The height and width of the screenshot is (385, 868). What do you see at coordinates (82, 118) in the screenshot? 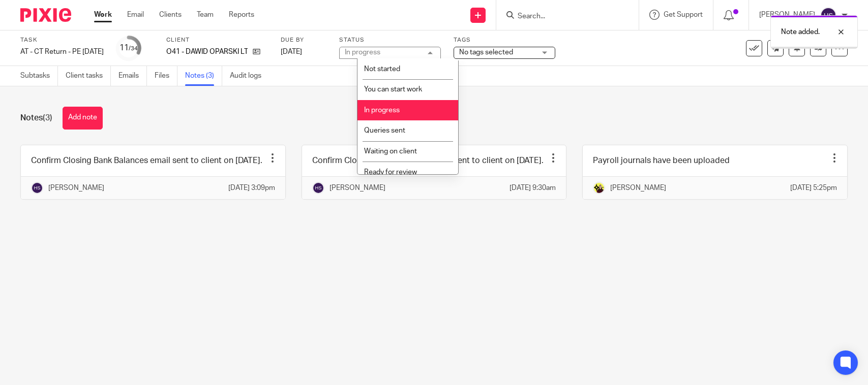
I see `button: Add note` at bounding box center [82, 118].